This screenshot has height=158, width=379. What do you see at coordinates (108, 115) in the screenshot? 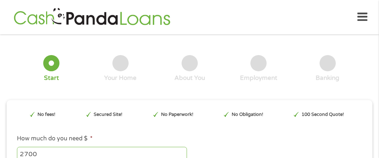
I see `p: Secured Site!` at bounding box center [108, 115].